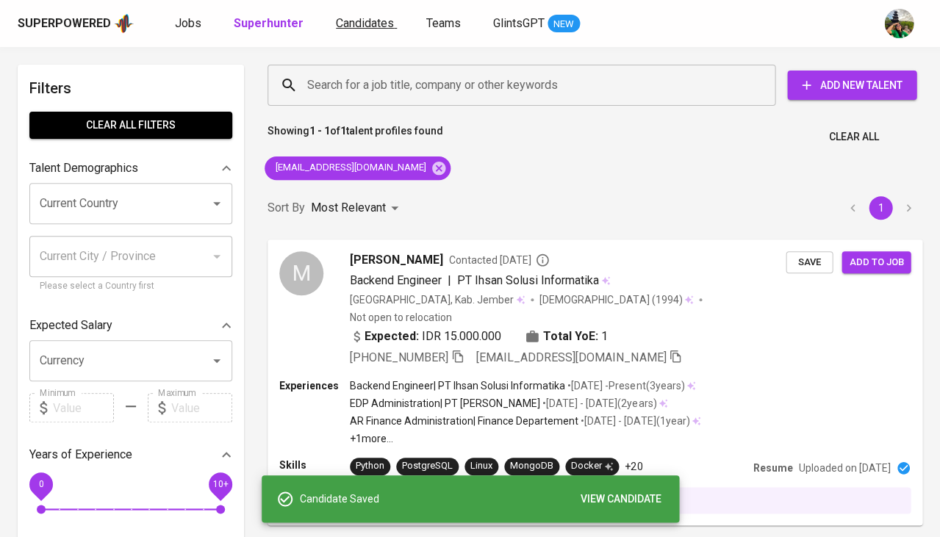 Image resolution: width=940 pixels, height=537 pixels. Describe the element at coordinates (395, 280) in the screenshot. I see `span: Backend Engineer` at that location.